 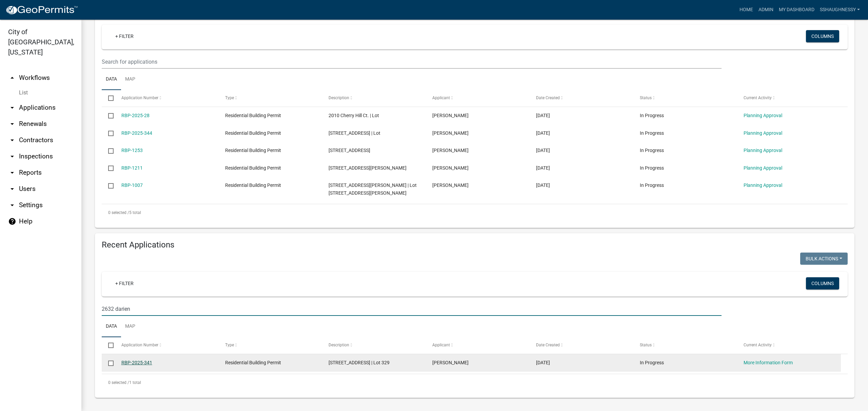 What do you see at coordinates (475, 212) in the screenshot?
I see `div: 5 total` at bounding box center [475, 212].